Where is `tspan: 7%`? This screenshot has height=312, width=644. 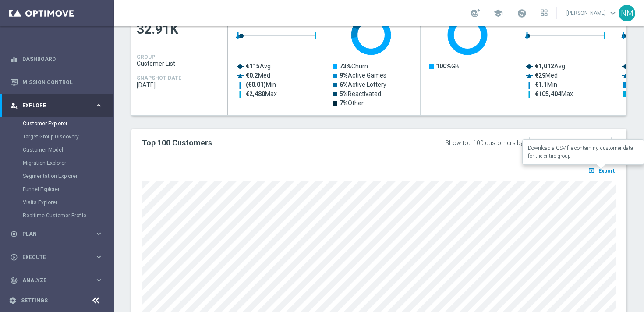
tspan: 7% is located at coordinates (344, 103).